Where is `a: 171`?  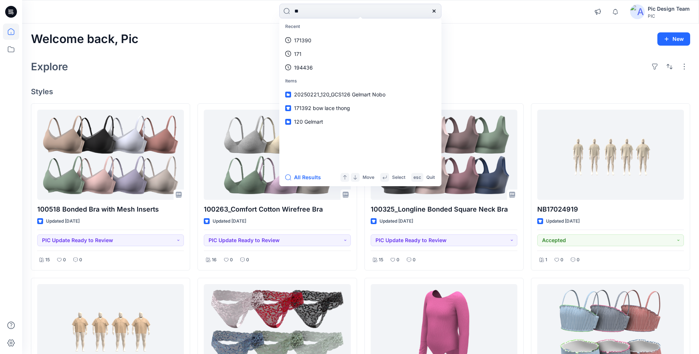
a: 171 is located at coordinates (360, 54).